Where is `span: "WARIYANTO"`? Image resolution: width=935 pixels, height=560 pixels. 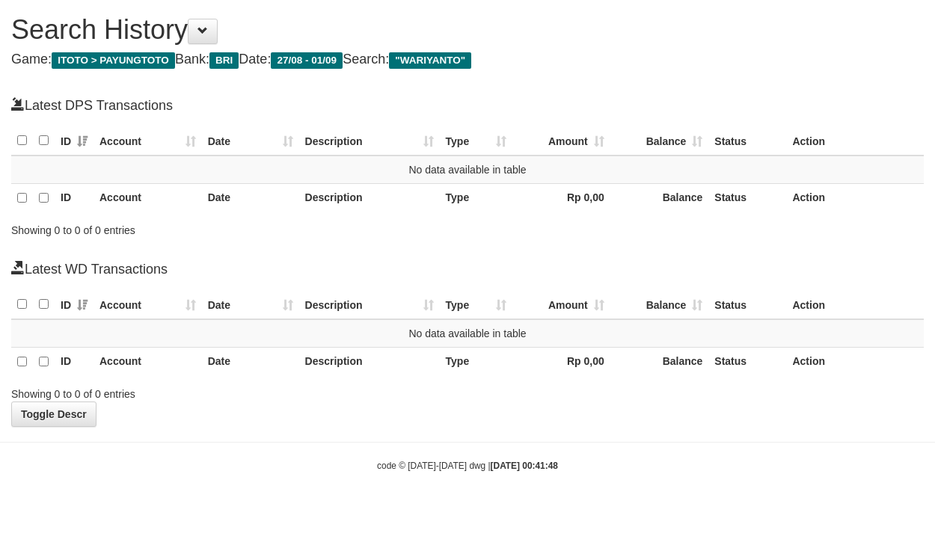 span: "WARIYANTO" is located at coordinates (430, 61).